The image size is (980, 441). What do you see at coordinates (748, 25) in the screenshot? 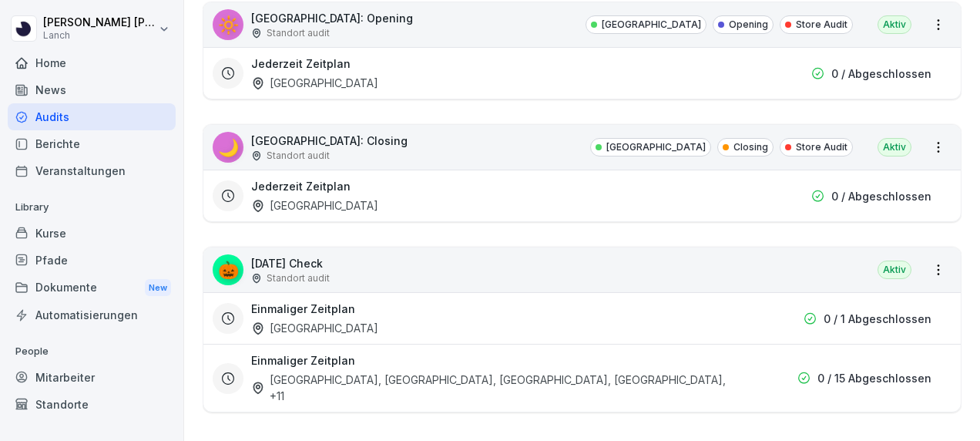
I see `p: Opening` at bounding box center [748, 25].